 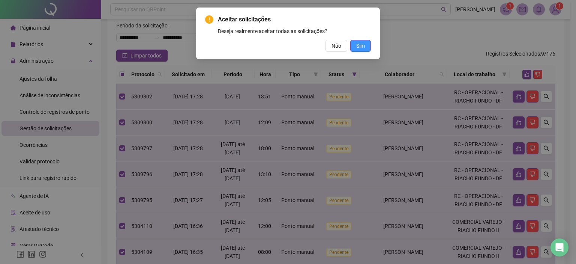 What do you see at coordinates (337, 46) in the screenshot?
I see `span: Não` at bounding box center [337, 46].